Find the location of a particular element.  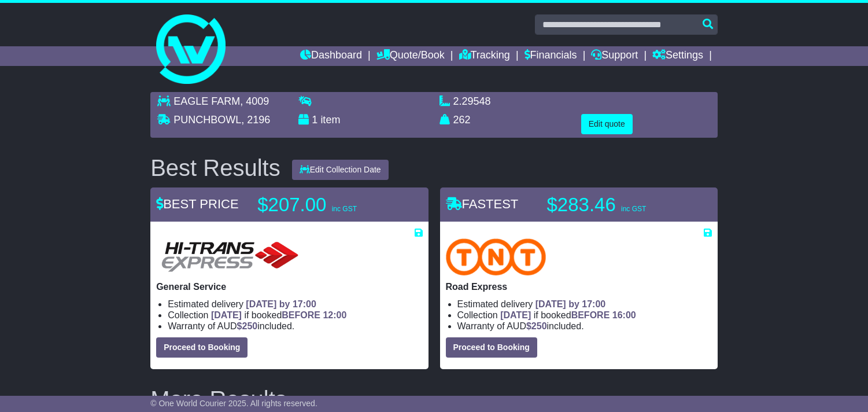

span: FASTEST is located at coordinates (482, 204).